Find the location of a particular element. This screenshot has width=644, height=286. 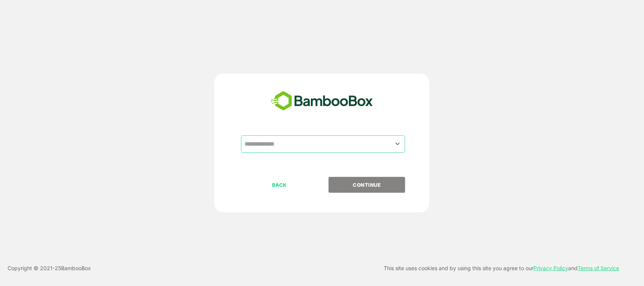

button: Open is located at coordinates (397, 144).